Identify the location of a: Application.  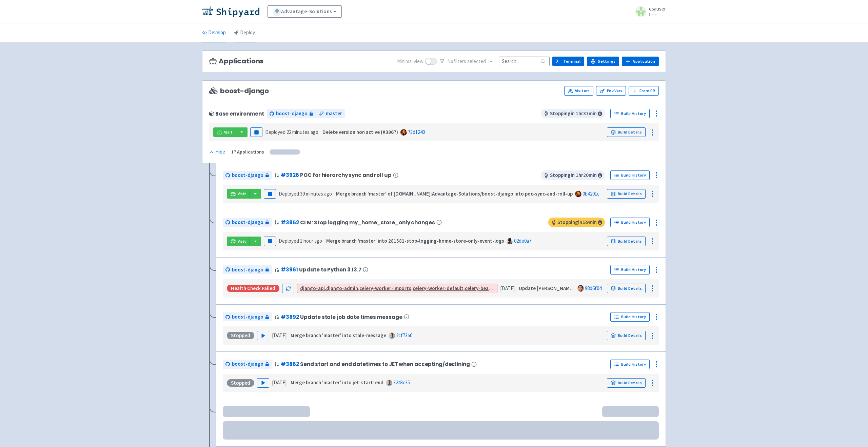
(640, 61).